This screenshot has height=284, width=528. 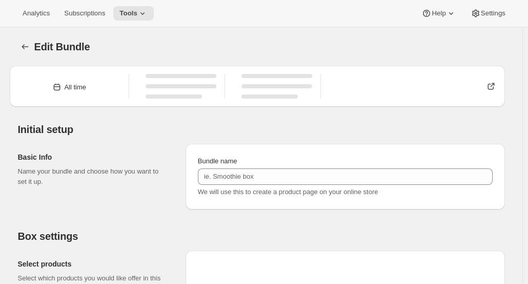 I want to click on span: Analytics, so click(x=36, y=13).